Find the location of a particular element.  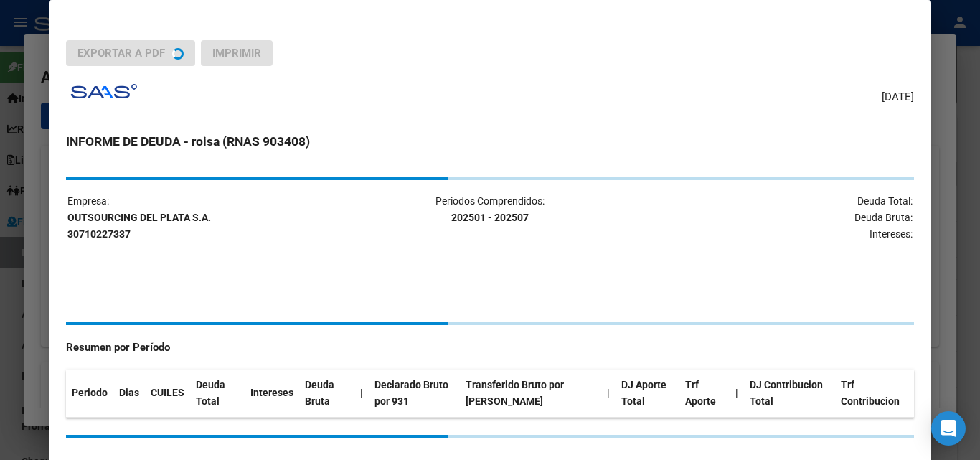

p: Deuda Total: Deuda Bruta: Intereses: is located at coordinates (772, 217).